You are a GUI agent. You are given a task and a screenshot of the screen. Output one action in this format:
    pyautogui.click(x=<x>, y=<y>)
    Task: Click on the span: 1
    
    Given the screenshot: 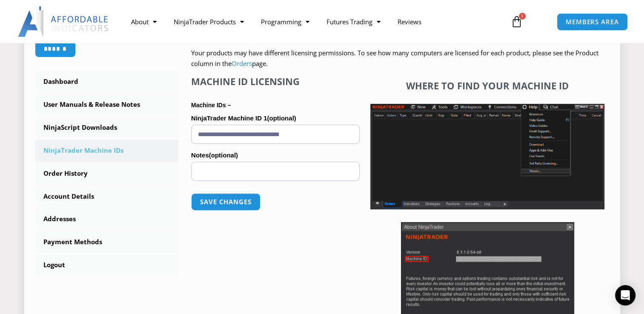 What is the action you would take?
    pyautogui.click(x=522, y=16)
    